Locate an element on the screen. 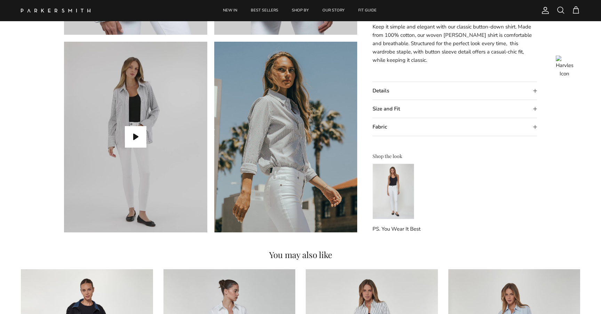 This screenshot has height=314, width=601. span: Keep it simple and elegant with our classic button-down shirt. Made from 100% cotton, our woven [... is located at coordinates (452, 43).